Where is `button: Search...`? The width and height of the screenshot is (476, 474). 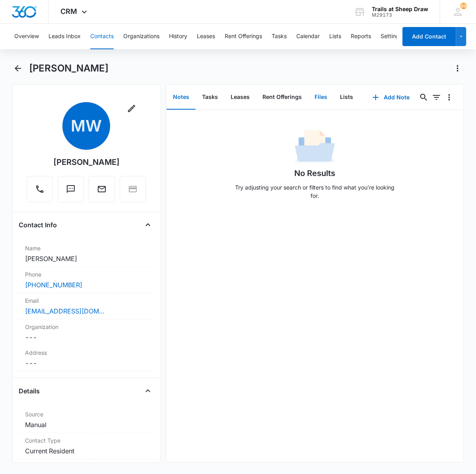 button: Search... is located at coordinates (424, 98).